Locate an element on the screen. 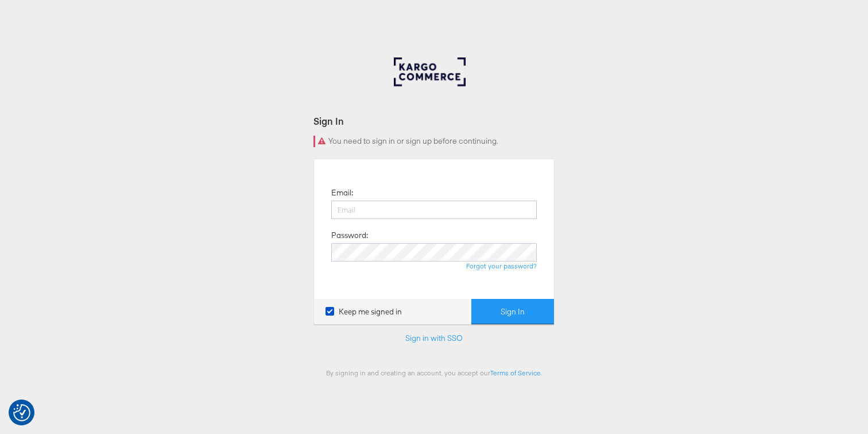  button: Consent Preferences is located at coordinates (22, 412).